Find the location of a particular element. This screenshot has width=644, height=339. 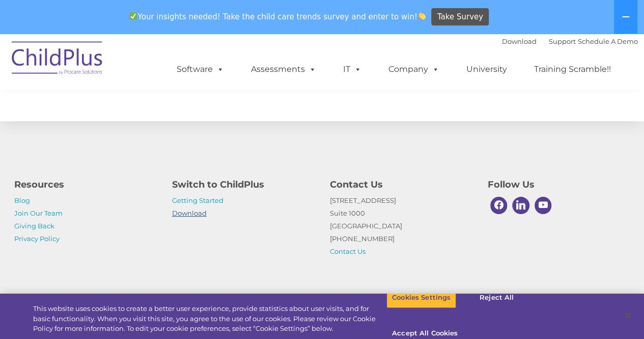

a: Giving Back is located at coordinates (34, 226).